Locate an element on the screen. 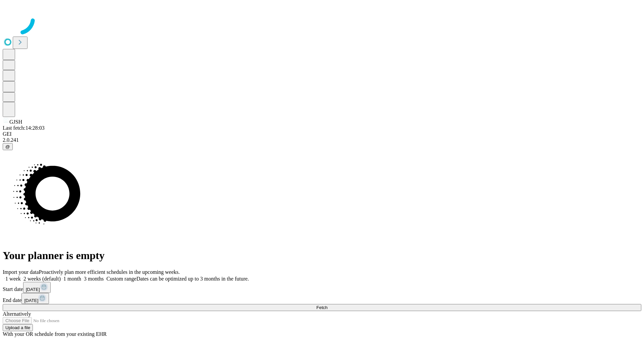 The image size is (644, 362). span: Last fetch: 14:28:03 is located at coordinates (24, 128).